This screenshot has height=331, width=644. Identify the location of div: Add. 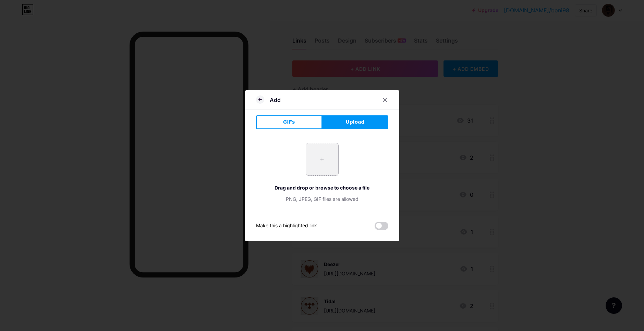
(275, 100).